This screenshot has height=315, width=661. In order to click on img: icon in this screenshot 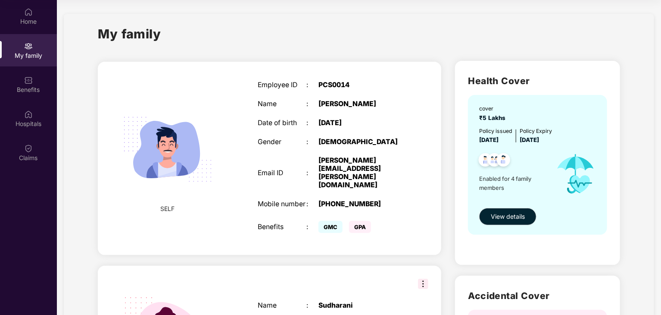, I will do `click(576, 174)`.